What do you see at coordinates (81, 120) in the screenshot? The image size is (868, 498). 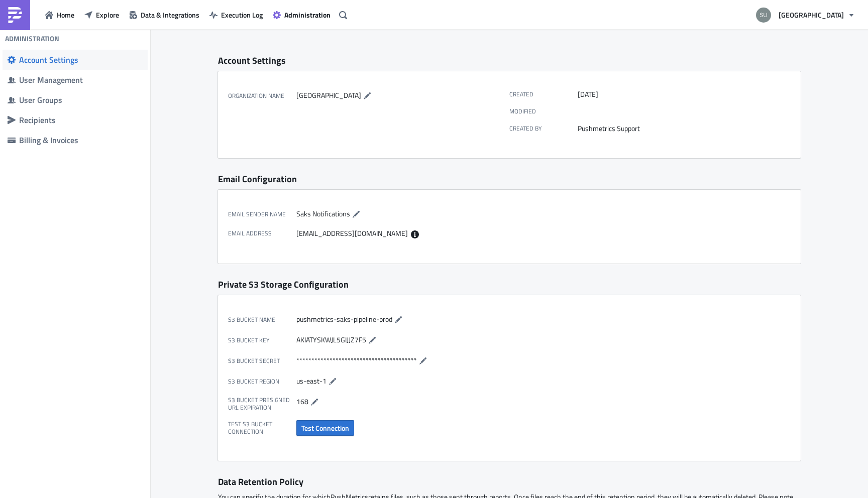 I see `div: Recipients` at bounding box center [81, 120].